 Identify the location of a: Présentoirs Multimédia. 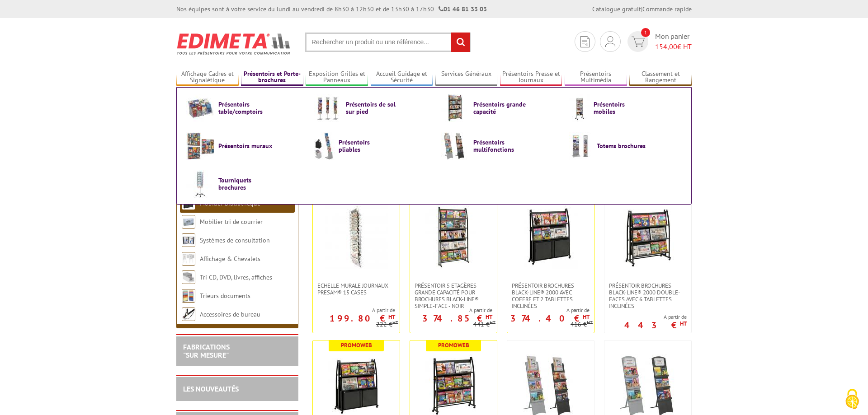
(596, 77).